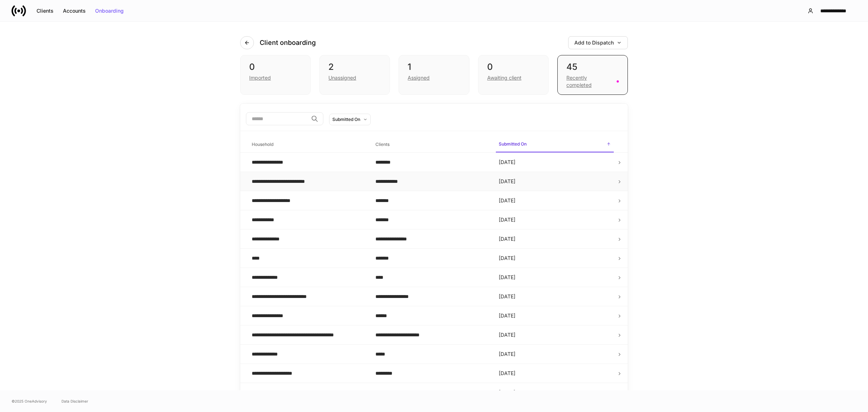  I want to click on div: Imported, so click(260, 78).